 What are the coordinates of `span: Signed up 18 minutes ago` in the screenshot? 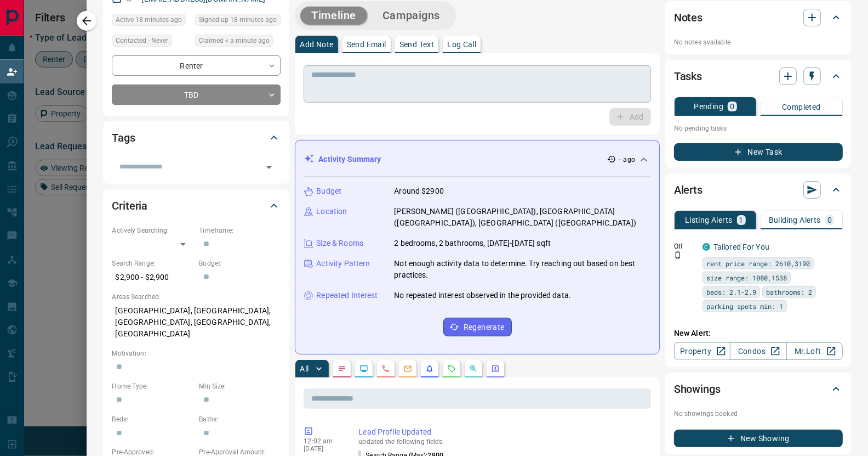 It's located at (238, 20).